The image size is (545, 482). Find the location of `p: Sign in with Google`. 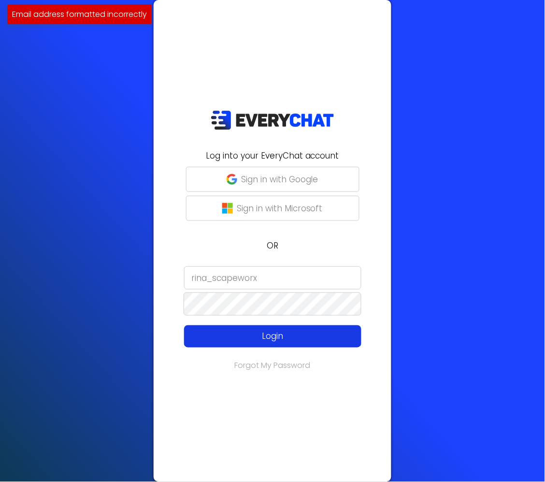

p: Sign in with Google is located at coordinates (280, 179).